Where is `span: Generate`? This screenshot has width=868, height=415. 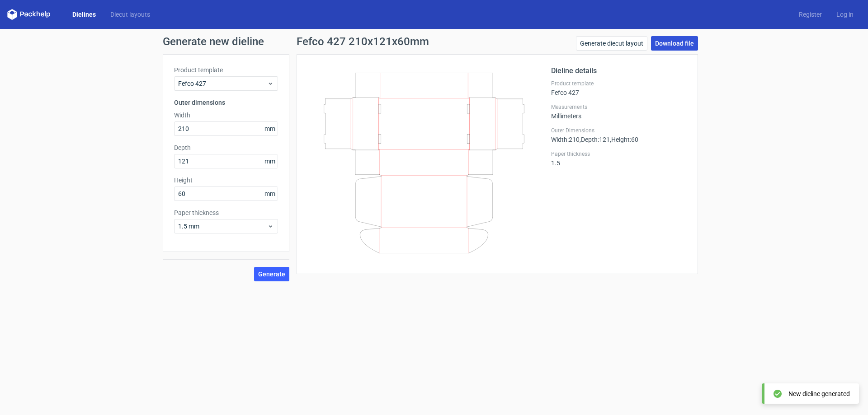
span: Generate is located at coordinates (272, 274).